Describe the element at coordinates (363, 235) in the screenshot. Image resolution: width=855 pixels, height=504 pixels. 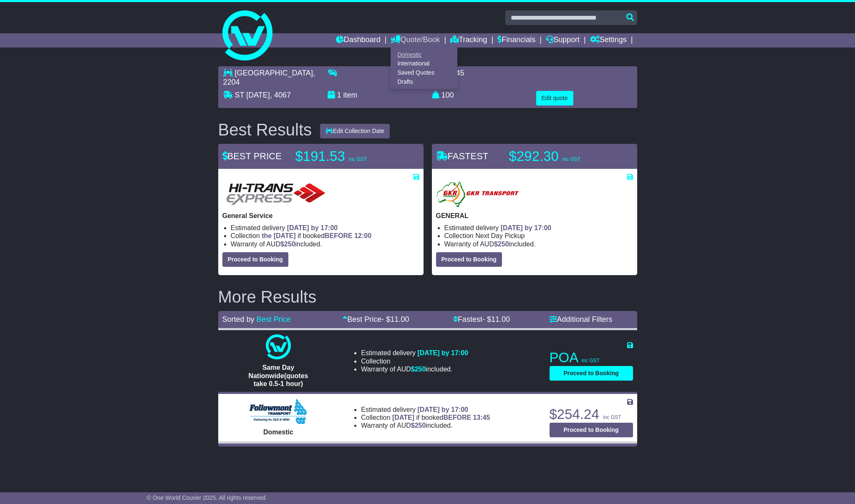
I see `span: 12:00` at that location.